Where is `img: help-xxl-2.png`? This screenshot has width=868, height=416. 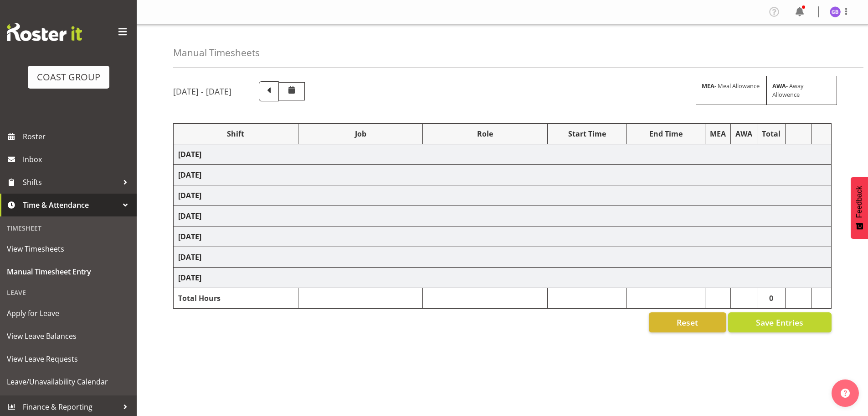
img: help-xxl-2.png is located at coordinates (846, 393).